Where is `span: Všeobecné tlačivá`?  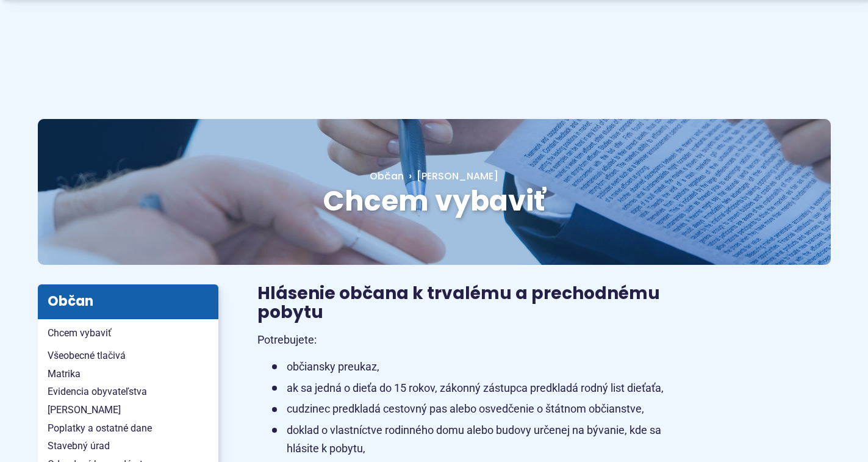 span: Všeobecné tlačivá is located at coordinates (128, 355).